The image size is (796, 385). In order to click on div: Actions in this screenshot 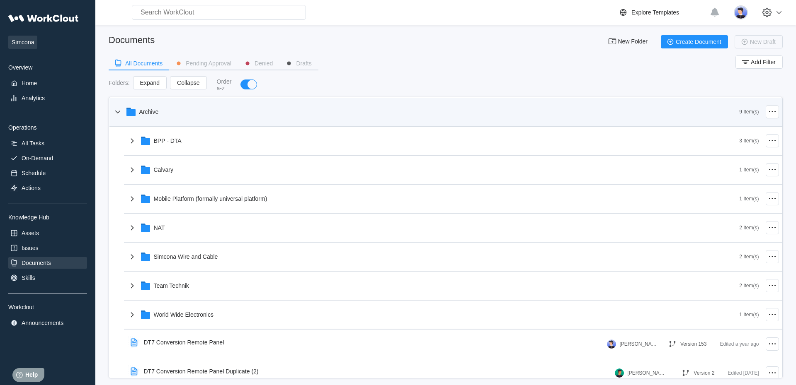, I will do `click(31, 188)`.